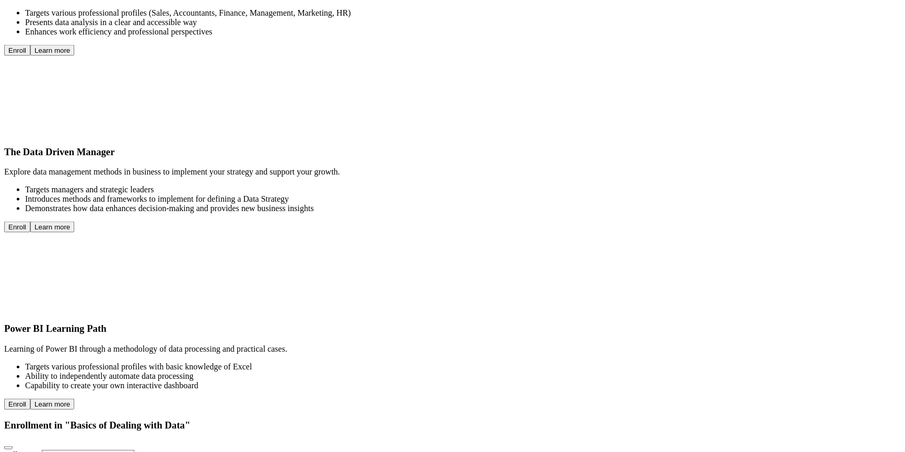  What do you see at coordinates (453, 172) in the screenshot?
I see `p: Explore data management methods in business to implement your strategy and support your growth.` at bounding box center [453, 172].